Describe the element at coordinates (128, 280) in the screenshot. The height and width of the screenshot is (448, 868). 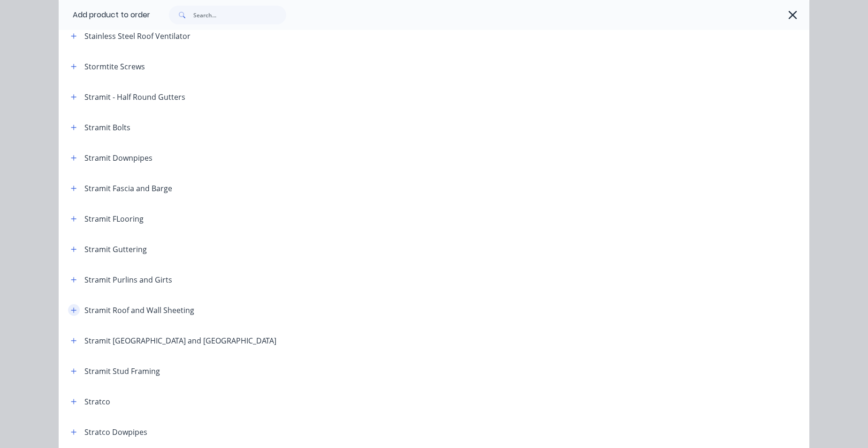
I see `div: Stramit Purlins and Girts` at that location.